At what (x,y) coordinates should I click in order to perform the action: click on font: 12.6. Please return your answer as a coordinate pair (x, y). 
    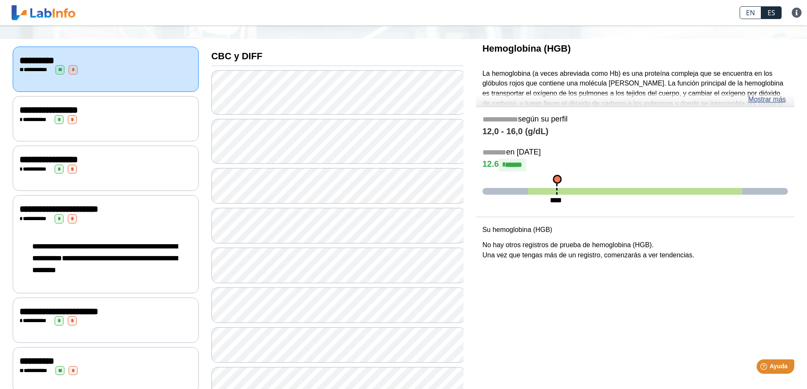
    Looking at the image, I should click on (491, 164).